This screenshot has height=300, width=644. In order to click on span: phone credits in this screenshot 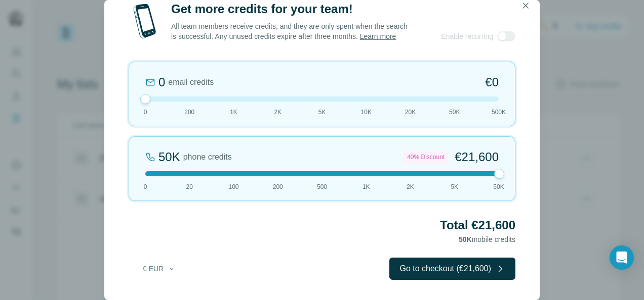, I will do `click(207, 157)`.